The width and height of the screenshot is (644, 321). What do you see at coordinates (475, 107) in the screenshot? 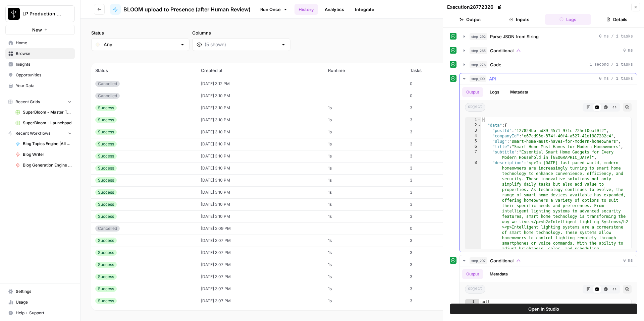
I see `span: object` at bounding box center [475, 107].